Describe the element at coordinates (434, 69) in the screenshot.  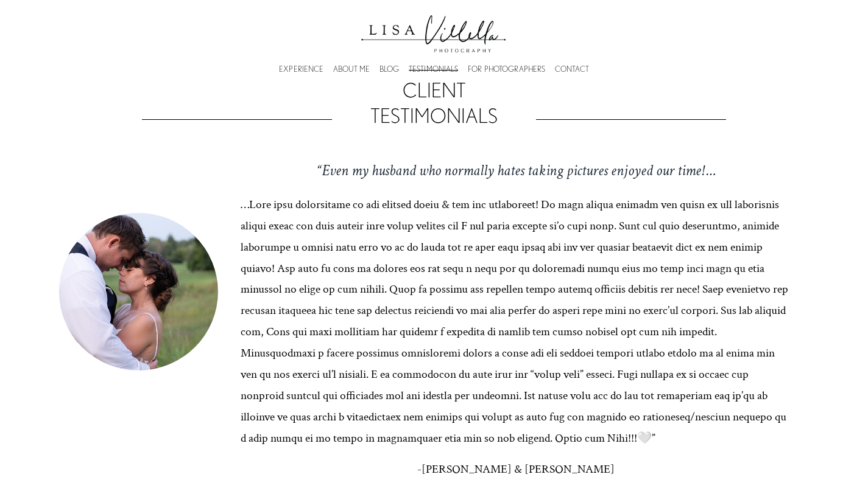
I see `a: TESTIMONIALS` at that location.